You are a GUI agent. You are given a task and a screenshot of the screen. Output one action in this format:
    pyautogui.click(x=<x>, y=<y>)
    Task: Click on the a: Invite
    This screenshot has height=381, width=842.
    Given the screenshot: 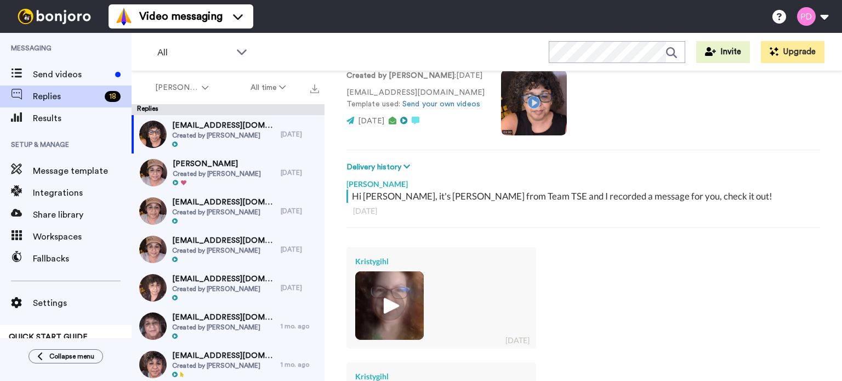 What is the action you would take?
    pyautogui.click(x=723, y=52)
    